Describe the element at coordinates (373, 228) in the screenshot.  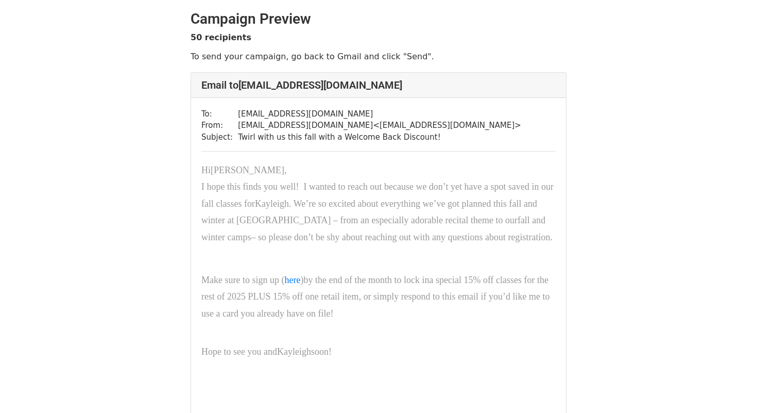
I see `span: all and winter camps` at that location.